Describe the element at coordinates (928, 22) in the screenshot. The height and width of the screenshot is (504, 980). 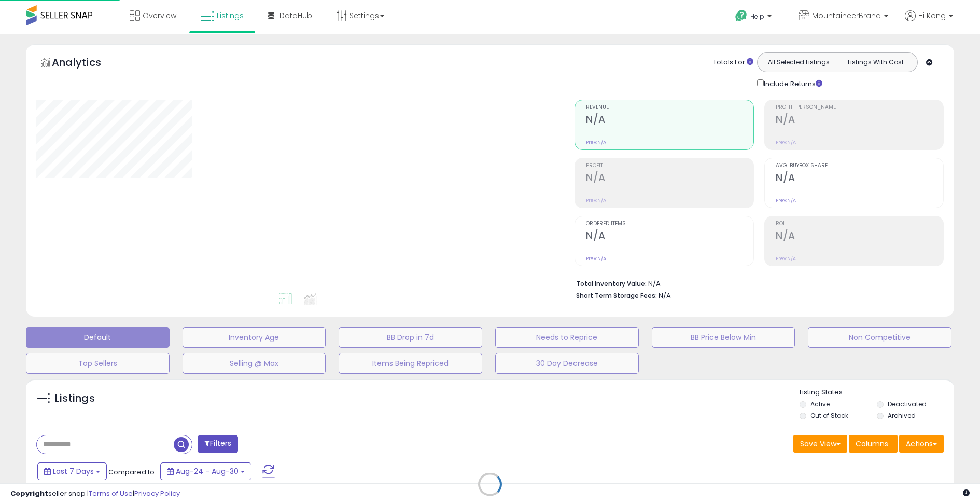
I see `a: Hi Kong` at that location.